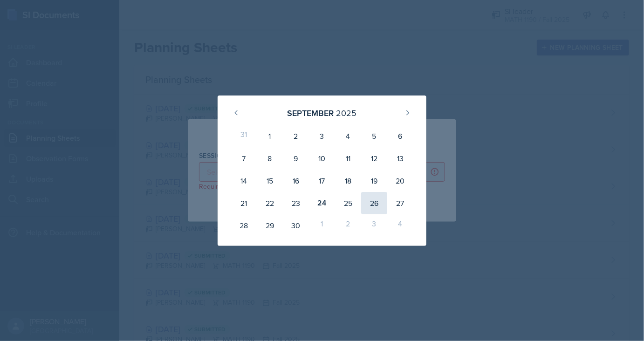 The height and width of the screenshot is (341, 644). Describe the element at coordinates (244, 158) in the screenshot. I see `div: 7` at that location.